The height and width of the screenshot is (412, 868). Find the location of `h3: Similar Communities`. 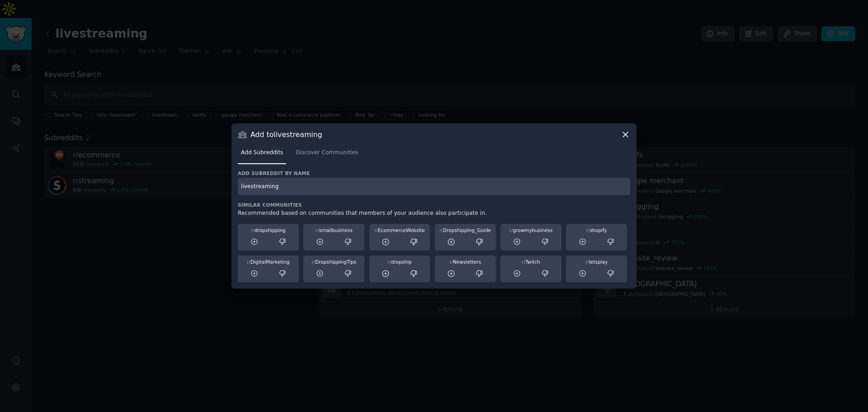

h3: Similar Communities is located at coordinates (434, 205).